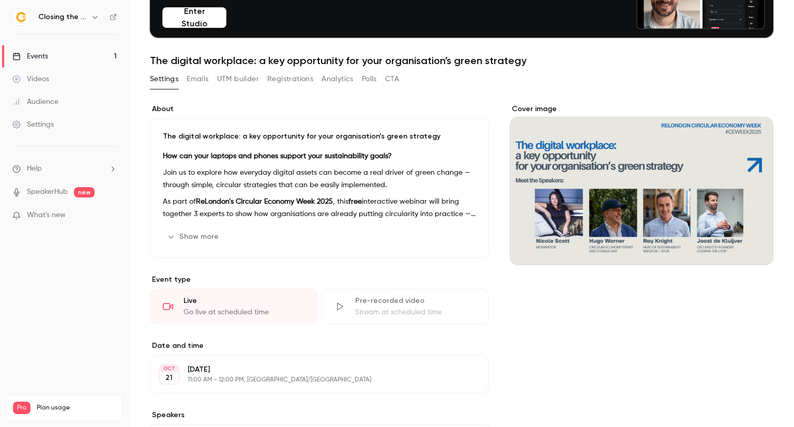 Image resolution: width=794 pixels, height=427 pixels. What do you see at coordinates (21, 17) in the screenshot?
I see `img: Closing the Loop` at bounding box center [21, 17].